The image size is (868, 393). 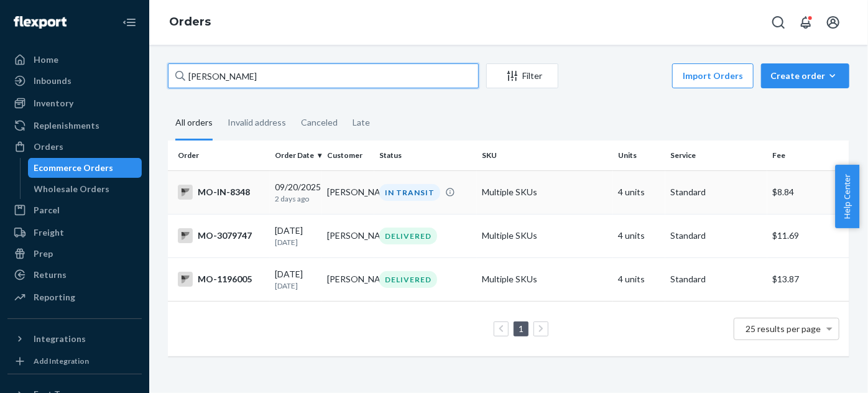 What do you see at coordinates (85, 168) in the screenshot?
I see `a: Ecommerce Orders` at bounding box center [85, 168].